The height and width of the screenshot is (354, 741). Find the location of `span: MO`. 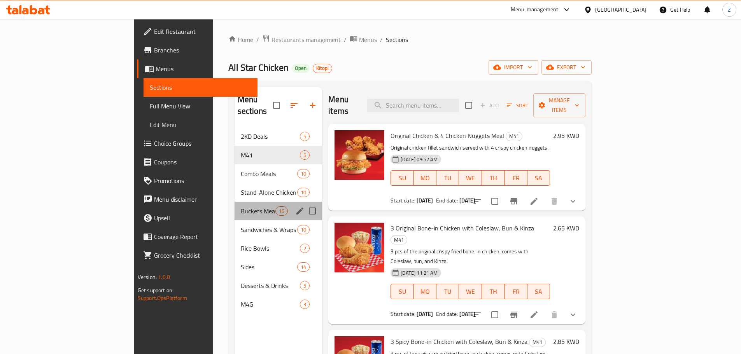

span: MO is located at coordinates (425, 292).